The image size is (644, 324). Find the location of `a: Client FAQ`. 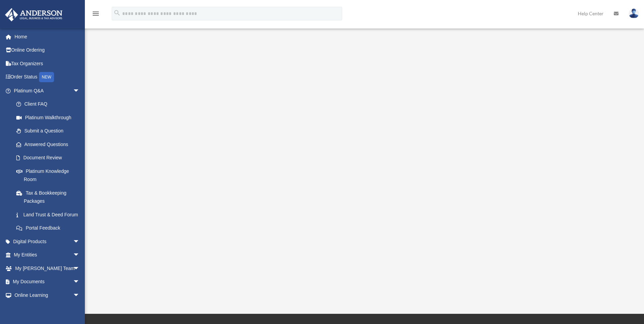

a: Client FAQ is located at coordinates (50, 104).